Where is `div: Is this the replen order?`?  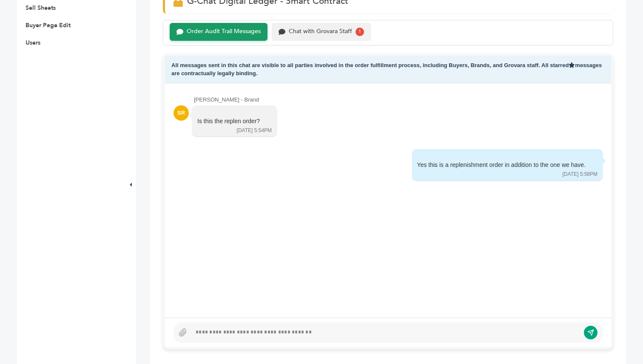
div: Is this the replen order? is located at coordinates (229, 122).